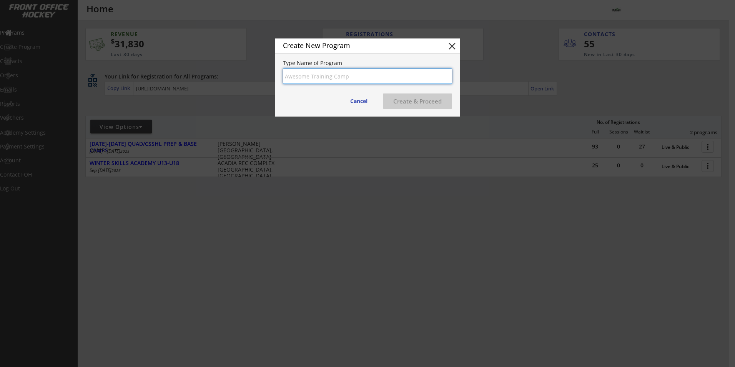 The height and width of the screenshot is (367, 735). Describe the element at coordinates (367, 76) in the screenshot. I see `input: Awesome Training Camp` at that location.